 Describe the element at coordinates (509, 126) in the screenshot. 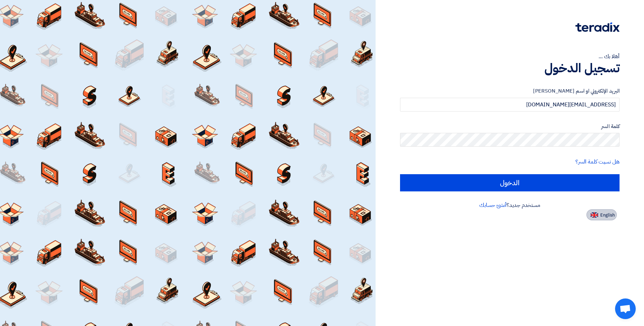

I see `label: كلمة السر` at that location.